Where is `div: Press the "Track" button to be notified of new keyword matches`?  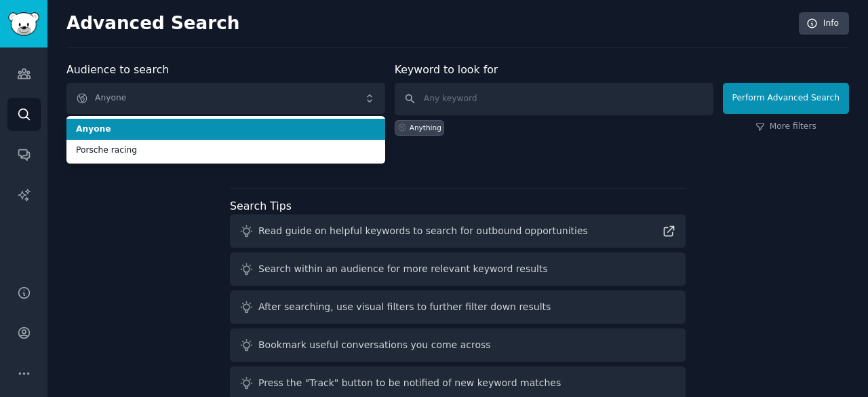
div: Press the "Track" button to be notified of new keyword matches is located at coordinates (409, 383).